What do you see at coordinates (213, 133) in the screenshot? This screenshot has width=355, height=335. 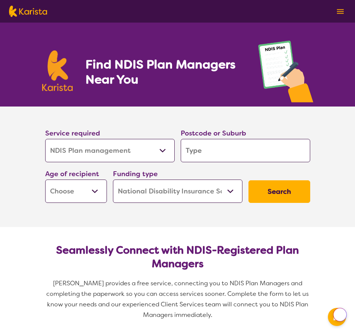 I see `label: Postcode or Suburb` at bounding box center [213, 133].